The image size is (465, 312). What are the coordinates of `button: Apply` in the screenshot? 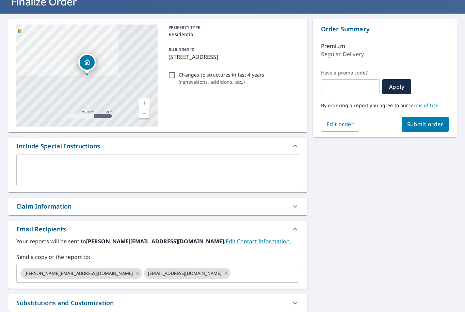 It's located at (396, 87).